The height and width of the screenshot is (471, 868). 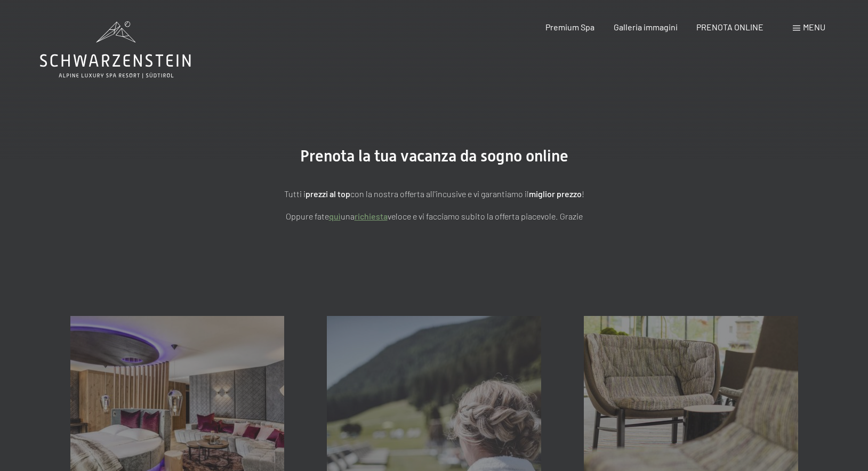 I want to click on a: PRENOTA ONLINE, so click(x=730, y=26).